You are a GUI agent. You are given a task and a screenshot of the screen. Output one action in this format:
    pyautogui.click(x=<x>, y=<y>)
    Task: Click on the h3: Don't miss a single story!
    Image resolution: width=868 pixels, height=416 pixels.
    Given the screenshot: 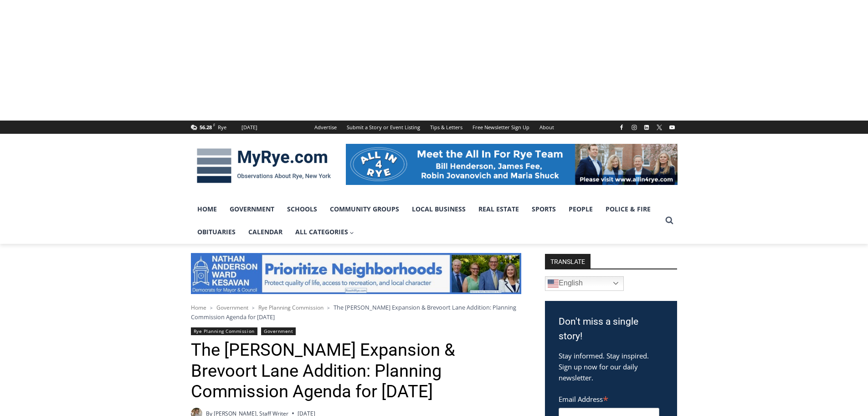 What is the action you would take?
    pyautogui.click(x=611, y=328)
    